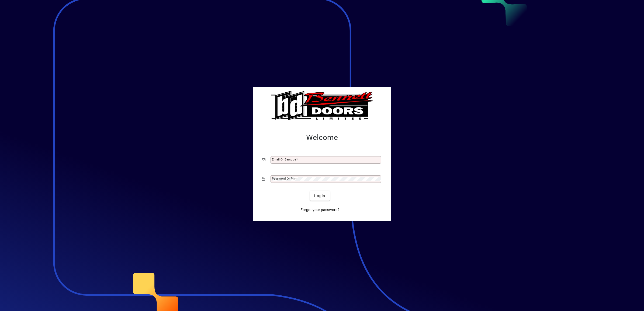  What do you see at coordinates (322, 138) in the screenshot?
I see `h2: Welcome` at bounding box center [322, 138].